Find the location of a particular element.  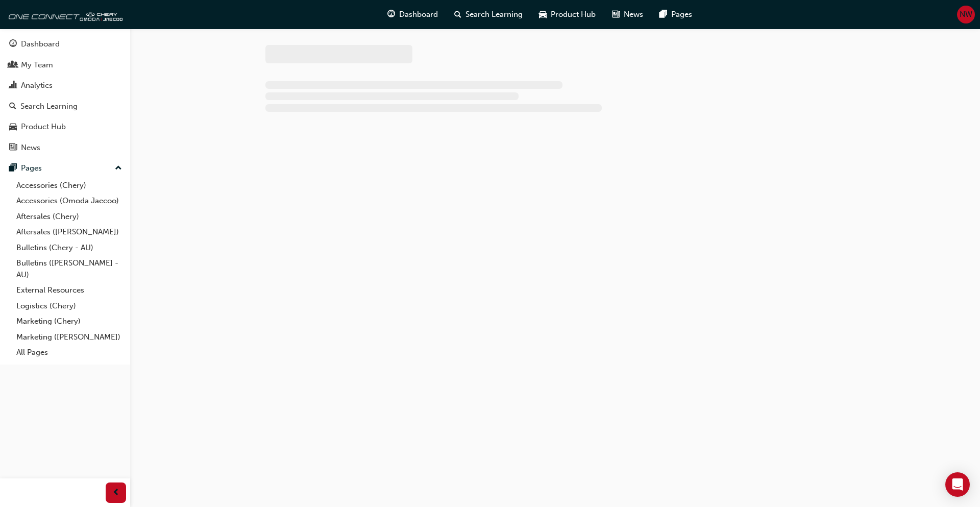

button: NW is located at coordinates (966, 14).